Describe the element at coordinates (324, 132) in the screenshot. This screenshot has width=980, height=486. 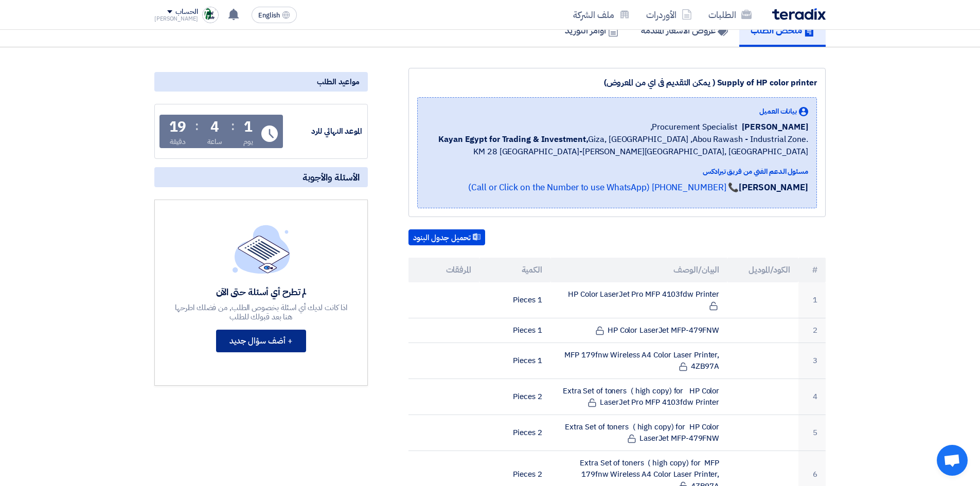
I see `div: الموعد النهائي للرد` at that location.